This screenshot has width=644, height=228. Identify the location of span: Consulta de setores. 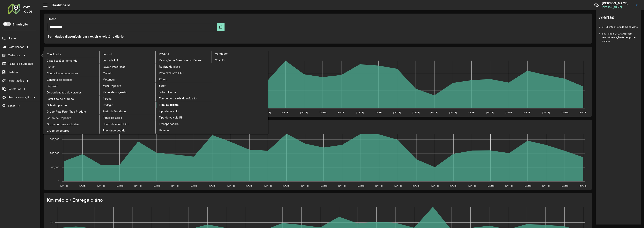
(59, 79).